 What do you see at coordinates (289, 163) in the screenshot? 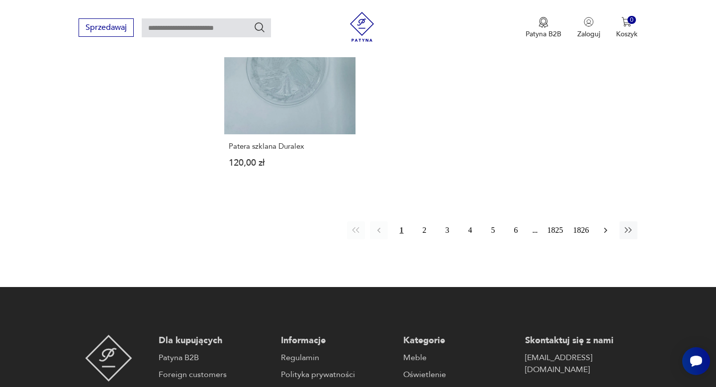
I see `p: 120,00 zł` at bounding box center [289, 163].